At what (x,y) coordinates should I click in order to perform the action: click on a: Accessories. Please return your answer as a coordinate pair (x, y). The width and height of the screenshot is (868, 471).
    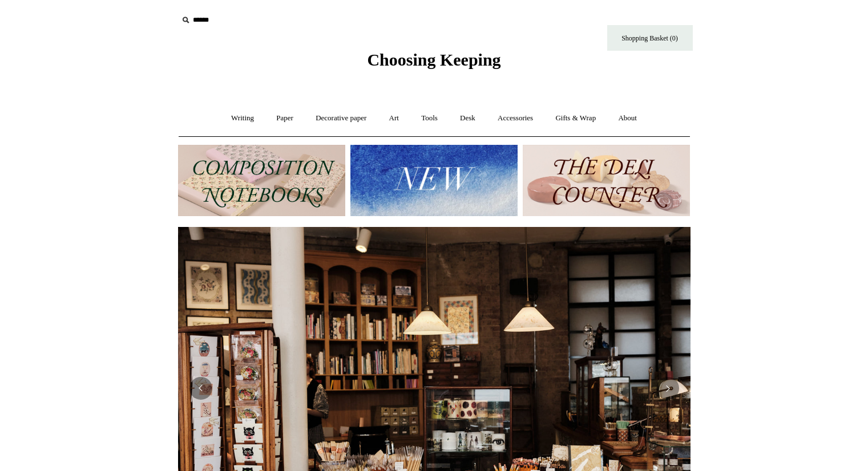
    Looking at the image, I should click on (515, 118).